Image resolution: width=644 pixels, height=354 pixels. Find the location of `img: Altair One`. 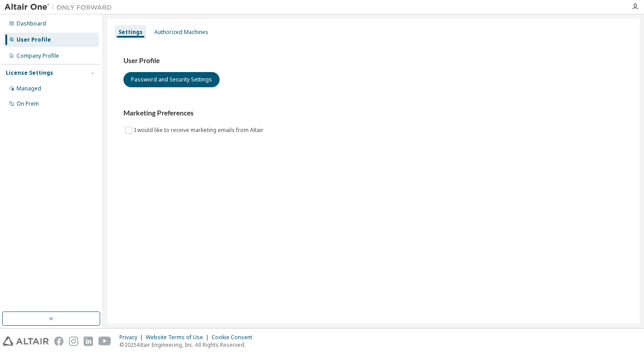

img: Altair One is located at coordinates (60, 7).